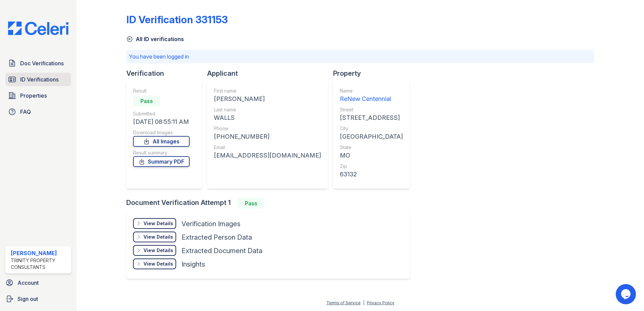 The image size is (644, 311). What do you see at coordinates (161, 90) in the screenshot?
I see `div: Result` at bounding box center [161, 90].